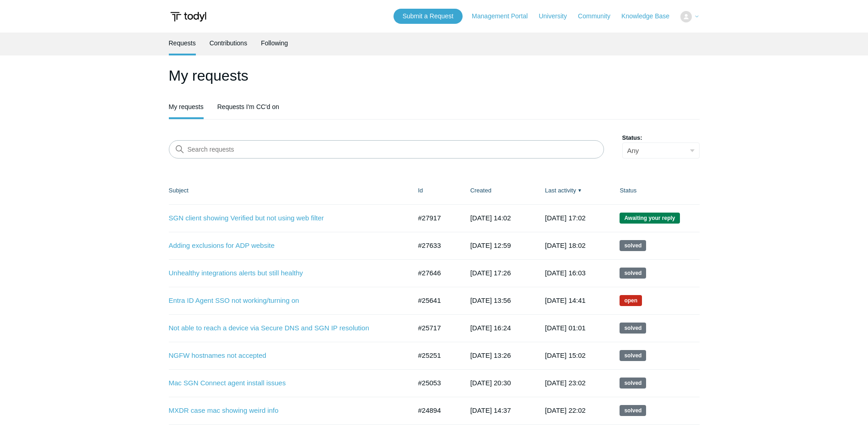  I want to click on input: Search requests, so click(386, 149).